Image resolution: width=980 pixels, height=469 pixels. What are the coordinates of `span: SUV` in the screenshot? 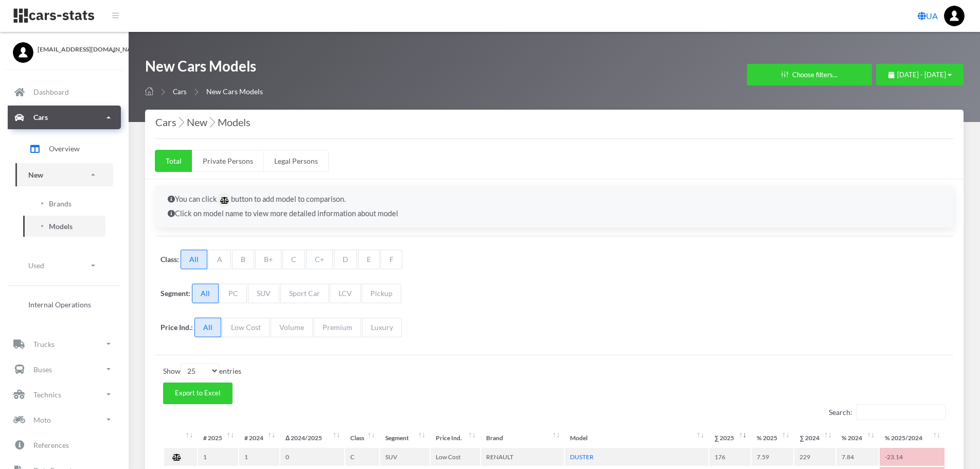 It's located at (264, 293).